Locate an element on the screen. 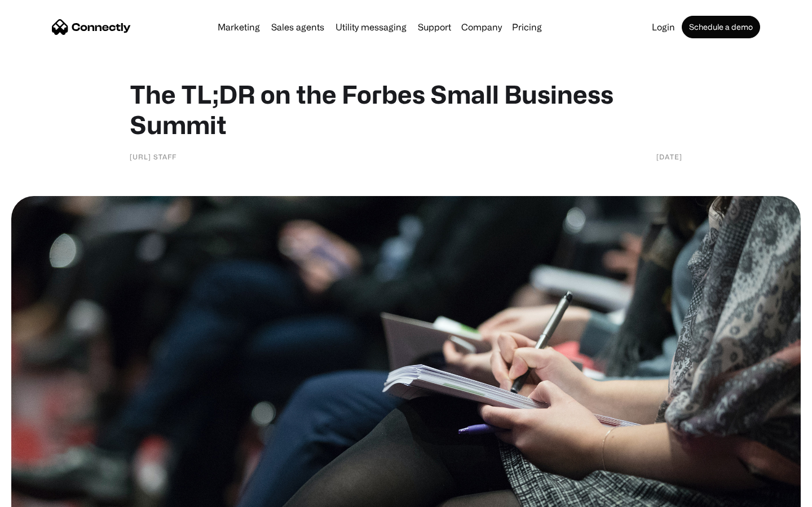  a: Schedule a demo is located at coordinates (721, 27).